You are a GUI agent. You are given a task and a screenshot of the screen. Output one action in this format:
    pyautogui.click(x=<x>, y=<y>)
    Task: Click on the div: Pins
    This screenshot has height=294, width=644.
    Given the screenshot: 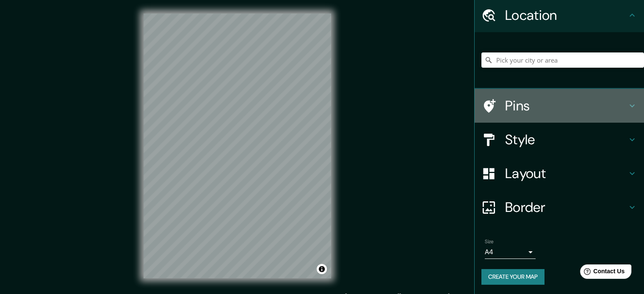 What is the action you would take?
    pyautogui.click(x=559, y=106)
    